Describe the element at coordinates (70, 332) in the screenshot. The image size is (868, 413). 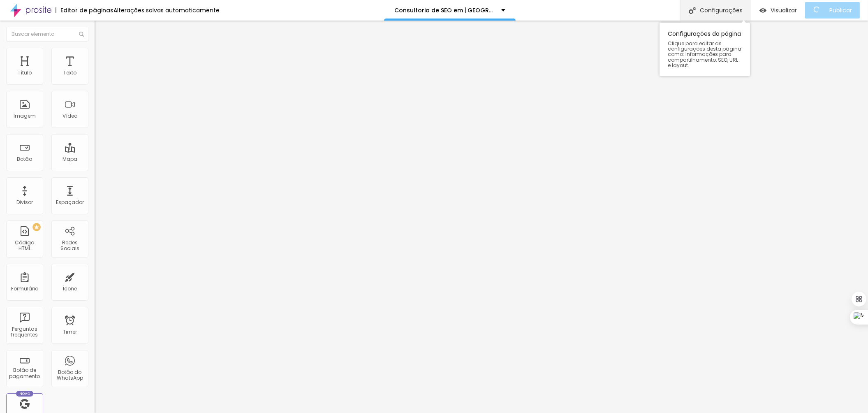
I see `div: Timer` at that location.